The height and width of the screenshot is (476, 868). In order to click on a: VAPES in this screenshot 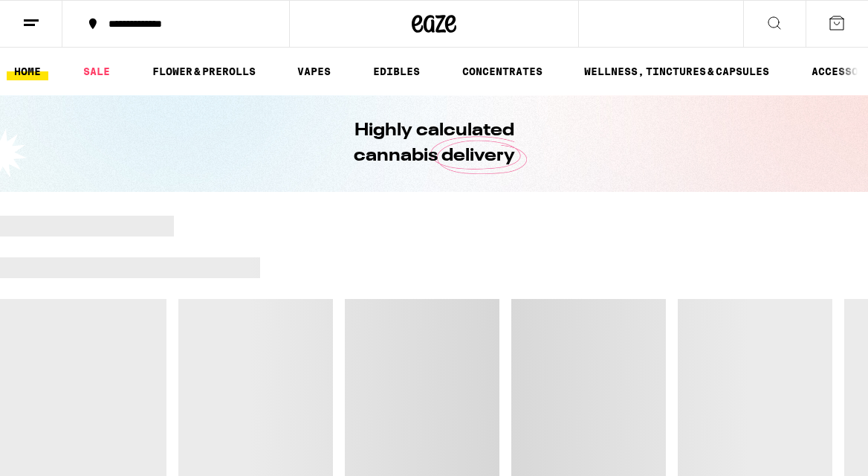, I will do `click(314, 71)`.